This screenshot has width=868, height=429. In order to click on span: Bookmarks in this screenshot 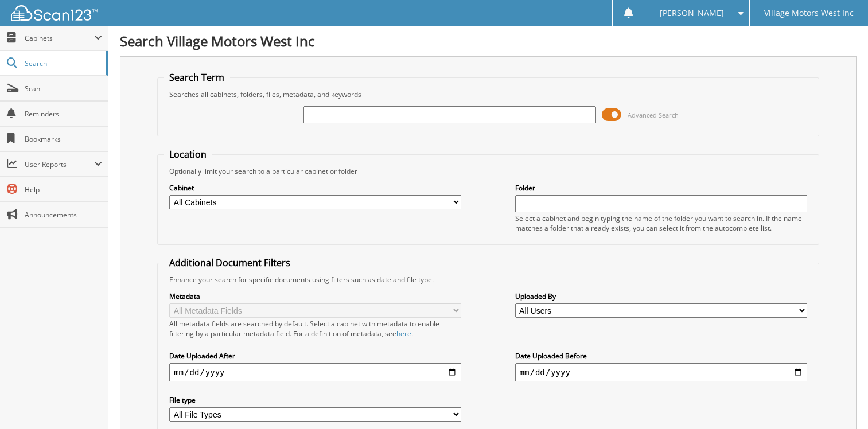, I will do `click(63, 139)`.